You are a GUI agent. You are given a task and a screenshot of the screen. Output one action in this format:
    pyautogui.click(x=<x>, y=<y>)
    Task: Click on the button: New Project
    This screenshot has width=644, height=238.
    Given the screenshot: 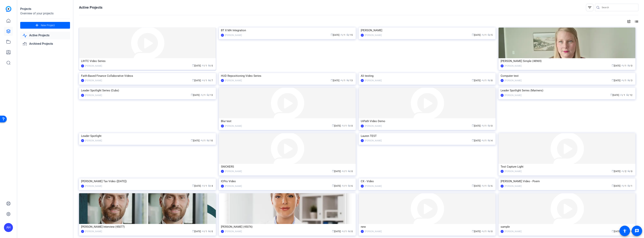 What is the action you would take?
    pyautogui.click(x=45, y=25)
    